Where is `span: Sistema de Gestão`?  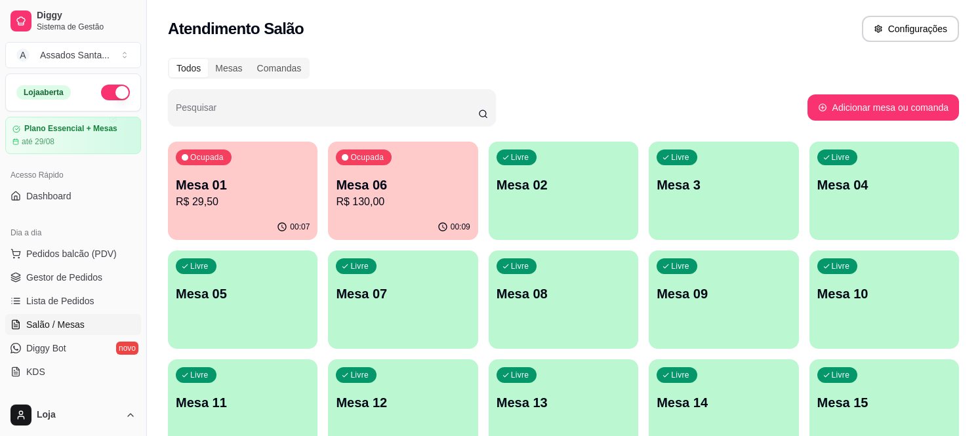
span: Sistema de Gestão is located at coordinates (86, 27).